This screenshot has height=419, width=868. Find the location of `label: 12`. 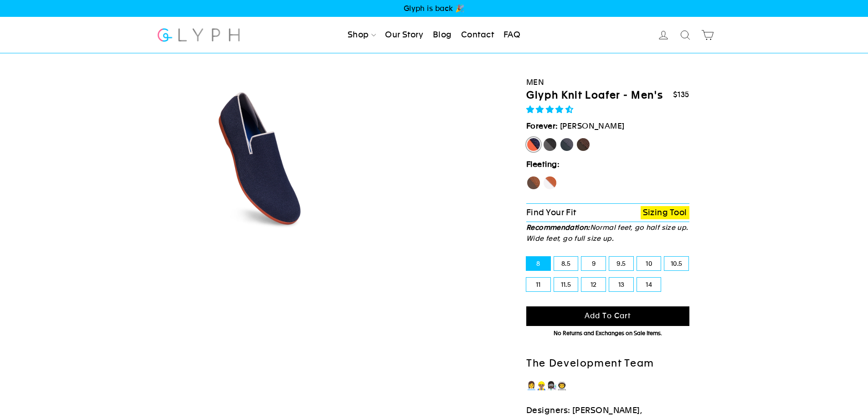

label: 12 is located at coordinates (593, 284).